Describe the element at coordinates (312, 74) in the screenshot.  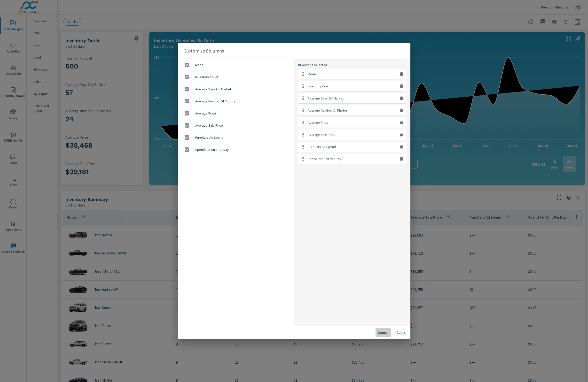
I see `p: Model` at that location.